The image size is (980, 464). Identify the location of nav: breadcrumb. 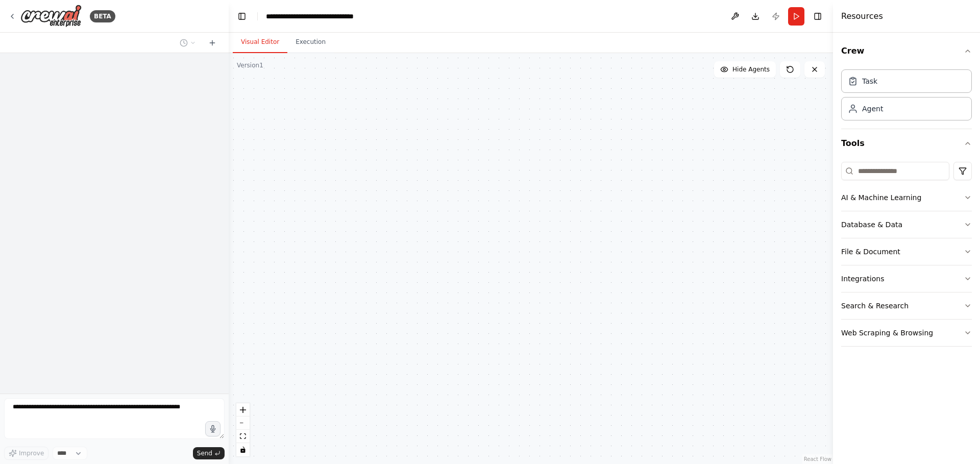
(310, 16).